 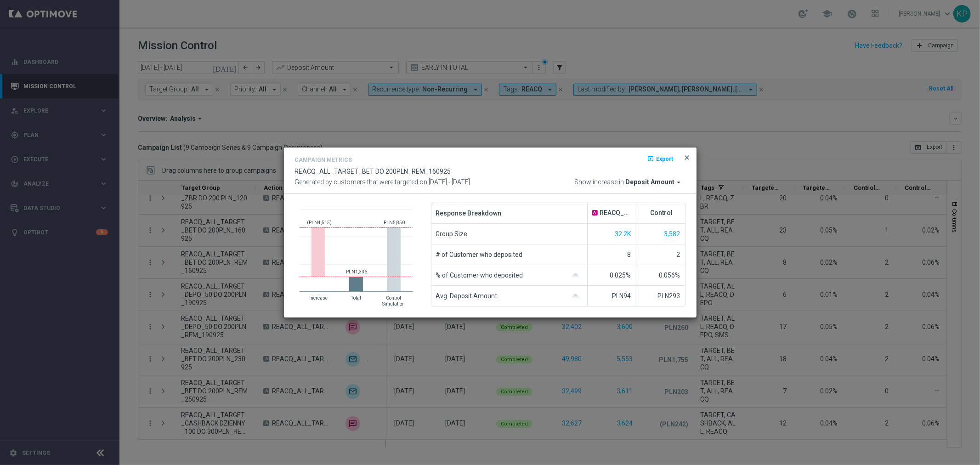 I want to click on span: Show increase in, so click(x=600, y=183).